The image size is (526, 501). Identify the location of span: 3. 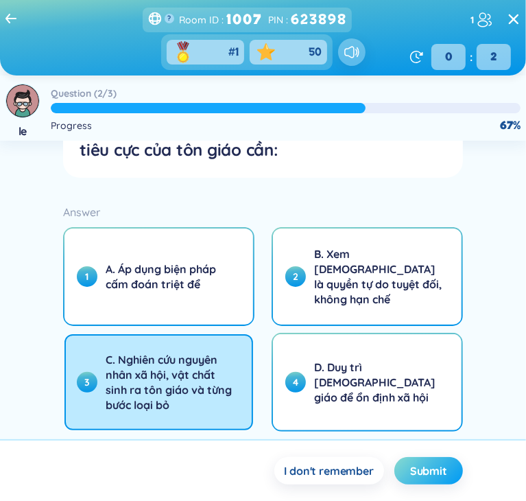
(87, 382).